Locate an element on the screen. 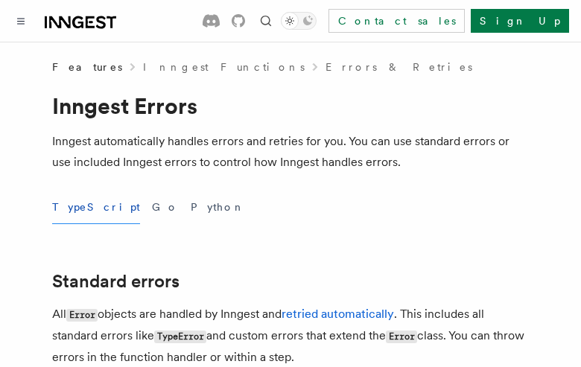 Image resolution: width=581 pixels, height=367 pixels. a: Contact sales is located at coordinates (396, 21).